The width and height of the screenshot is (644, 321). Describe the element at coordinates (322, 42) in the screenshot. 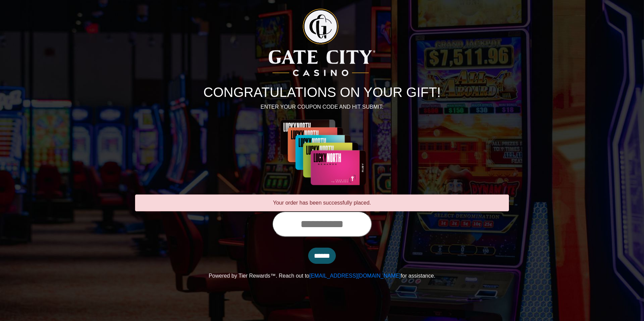

I see `img: Logo` at that location.